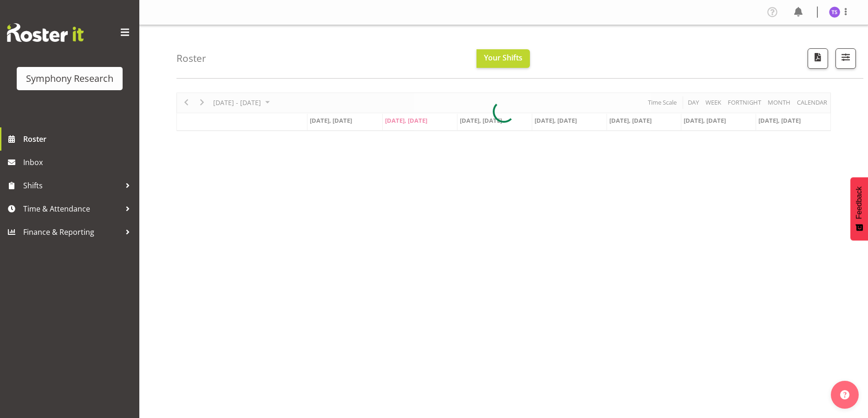  Describe the element at coordinates (834, 12) in the screenshot. I see `img: theresa-smith5660.jpg` at that location.